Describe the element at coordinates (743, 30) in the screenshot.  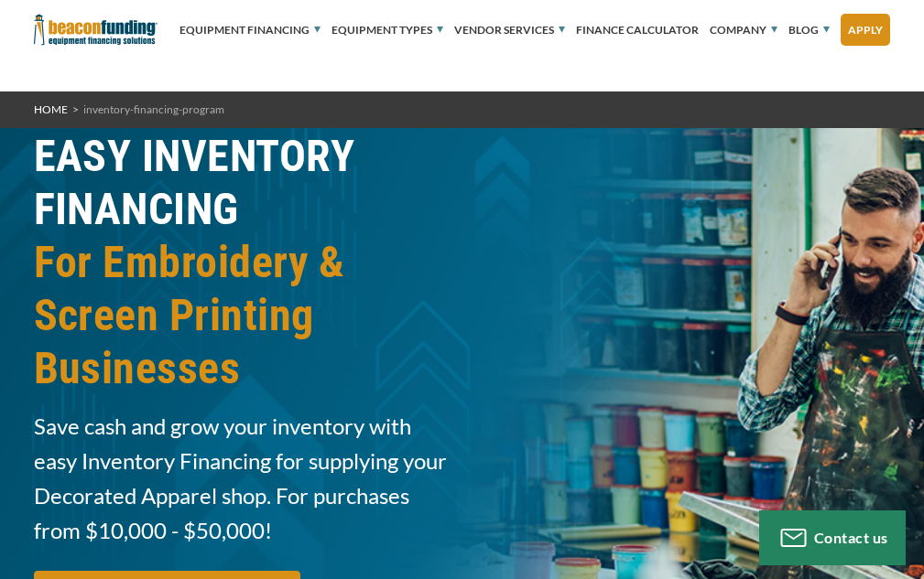
I see `a: Company` at that location.